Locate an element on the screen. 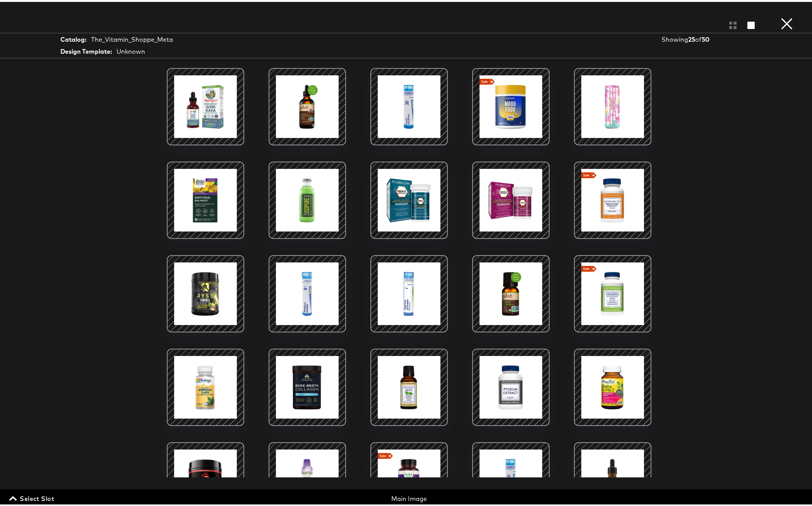 The height and width of the screenshot is (506, 812). strong: 50 is located at coordinates (705, 38).